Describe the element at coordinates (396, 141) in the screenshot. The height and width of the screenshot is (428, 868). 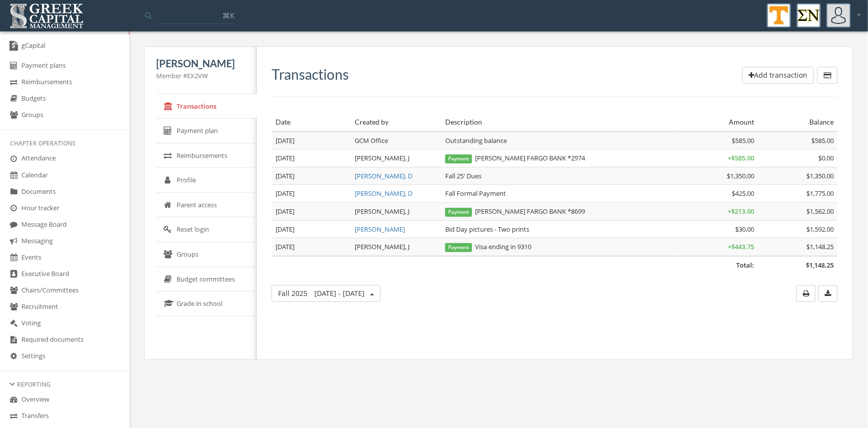
I see `td: GCM Office` at that location.